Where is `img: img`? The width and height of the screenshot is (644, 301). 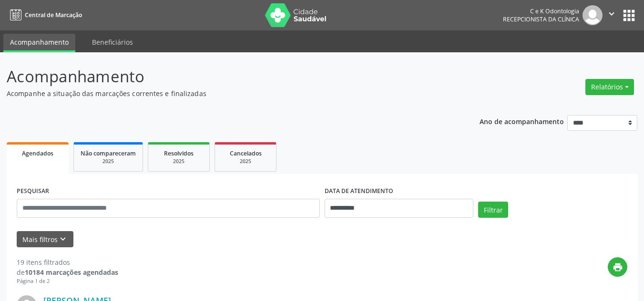 img: img is located at coordinates (593, 15).